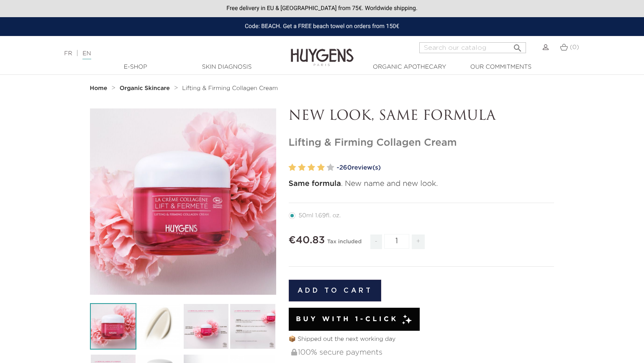 This screenshot has height=363, width=644. Describe the element at coordinates (315, 184) in the screenshot. I see `strong: Same formula` at that location.